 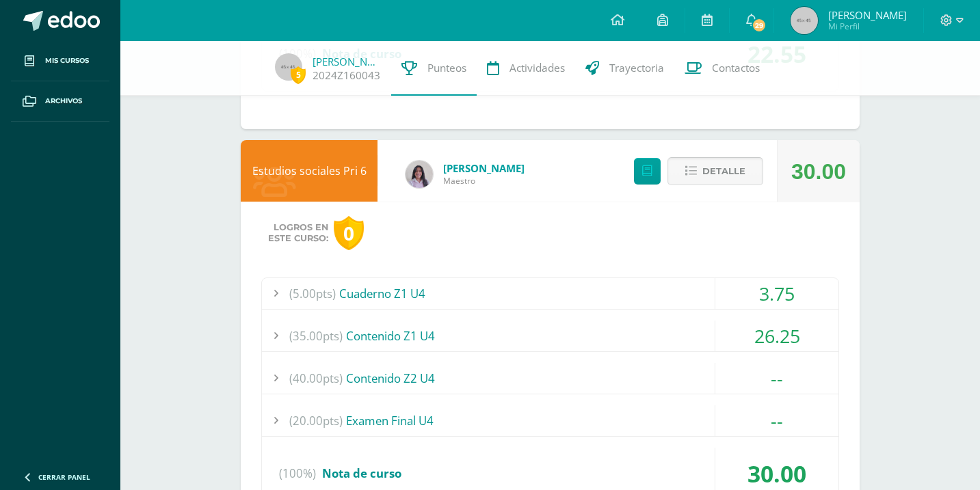 What do you see at coordinates (550, 293) in the screenshot?
I see `div: Cuaderno Z1 U4` at bounding box center [550, 293].